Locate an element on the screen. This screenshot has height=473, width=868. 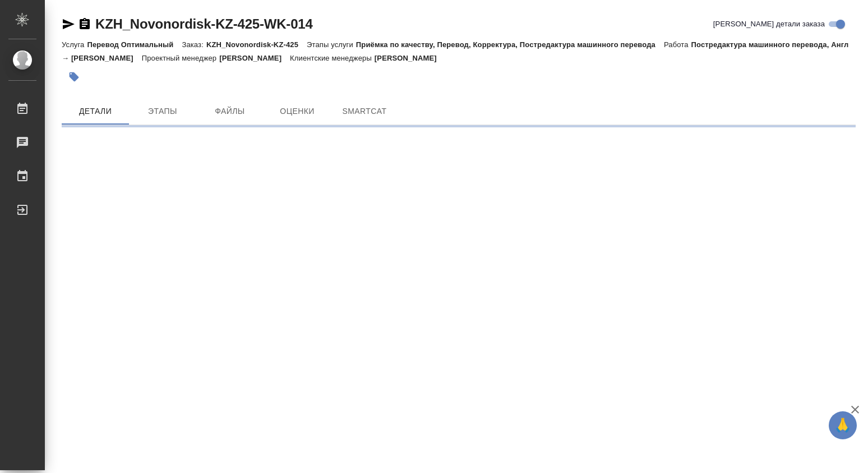
button: Скопировать ссылку is located at coordinates (84, 24).